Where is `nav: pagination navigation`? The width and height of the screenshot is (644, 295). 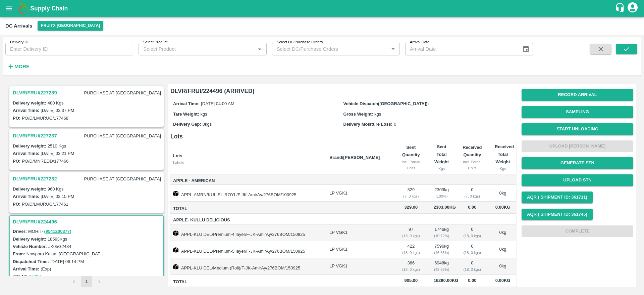
nav: pagination navigation is located at coordinates (87, 281).